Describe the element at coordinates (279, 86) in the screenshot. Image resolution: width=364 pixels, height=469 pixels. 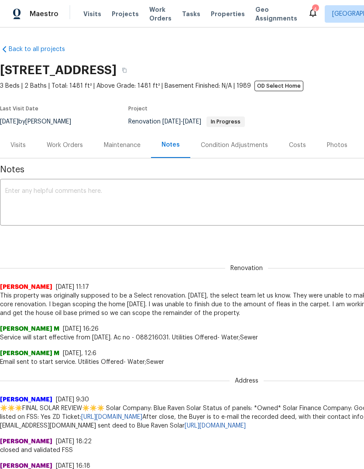
I see `span: OD Select Home` at that location.